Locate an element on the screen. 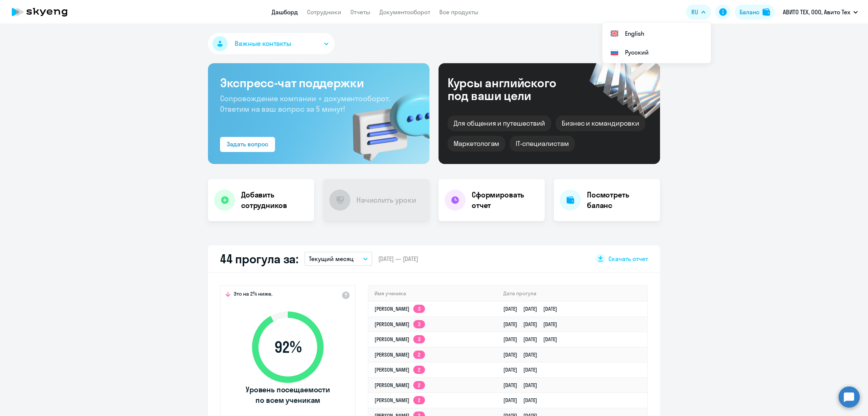 This screenshot has height=416, width=868. h4: Посмотреть баланс is located at coordinates (620, 200).